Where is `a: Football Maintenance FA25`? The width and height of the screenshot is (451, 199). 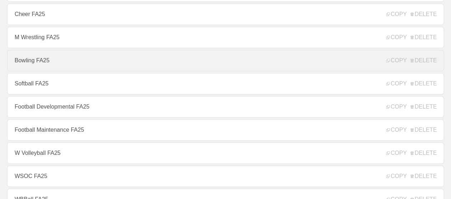
a: Football Maintenance FA25 is located at coordinates (225, 130).